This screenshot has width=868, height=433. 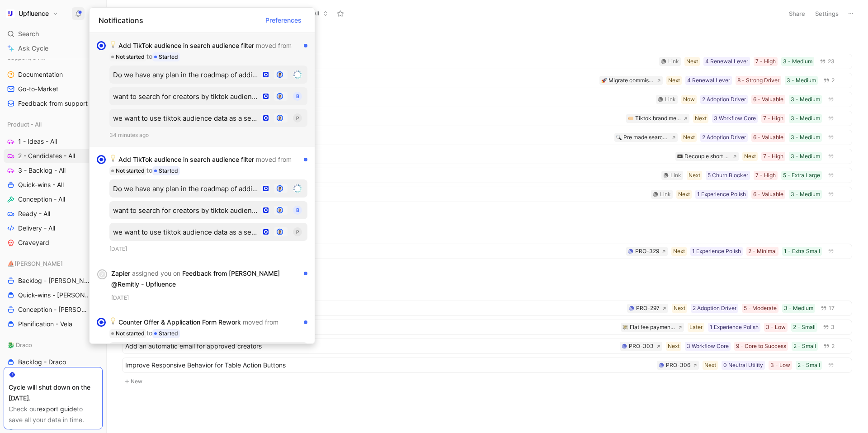 I want to click on div: Z, so click(x=102, y=274).